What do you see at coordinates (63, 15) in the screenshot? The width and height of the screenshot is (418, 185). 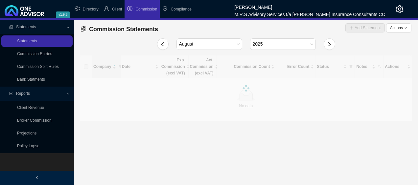 I see `span: v1.9.5` at bounding box center [63, 15].